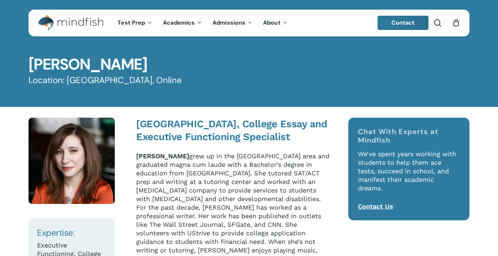  What do you see at coordinates (271, 22) in the screenshot?
I see `span: About` at bounding box center [271, 22].